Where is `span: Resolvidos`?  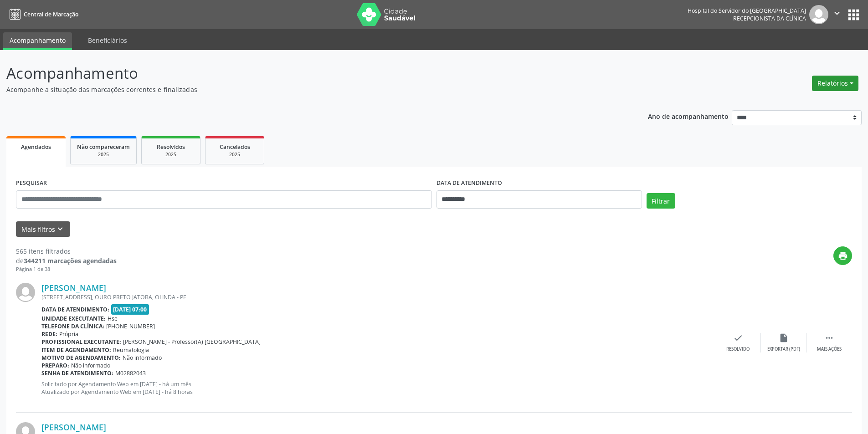
span: Resolvidos is located at coordinates (170, 147).